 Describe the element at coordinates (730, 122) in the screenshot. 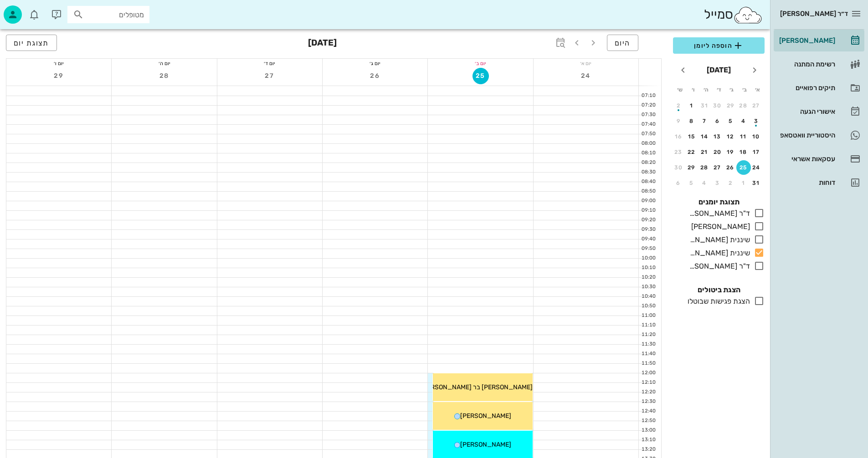

I see `div: 5` at that location.